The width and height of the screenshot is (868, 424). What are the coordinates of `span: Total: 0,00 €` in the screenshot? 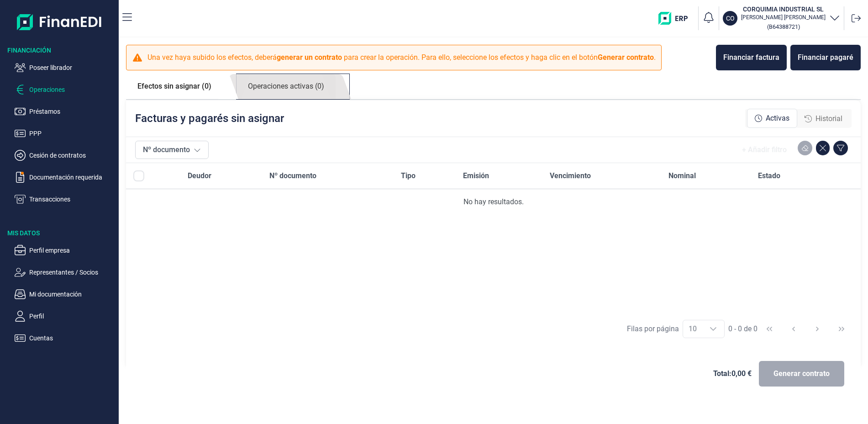 It's located at (733, 374).